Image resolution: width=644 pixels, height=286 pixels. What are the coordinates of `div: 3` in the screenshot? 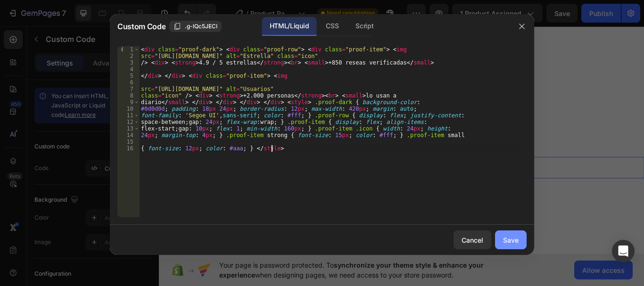 It's located at (128, 63).